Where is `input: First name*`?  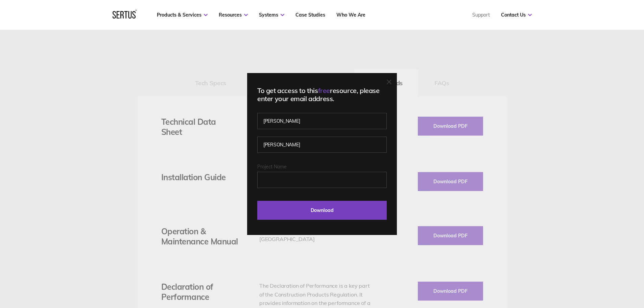 input: First name* is located at coordinates (322, 121).